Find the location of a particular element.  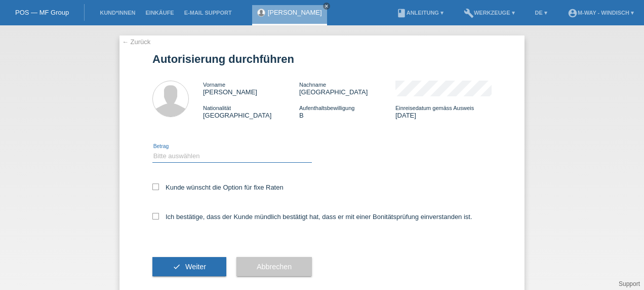

span: Nationalität is located at coordinates (217, 108).